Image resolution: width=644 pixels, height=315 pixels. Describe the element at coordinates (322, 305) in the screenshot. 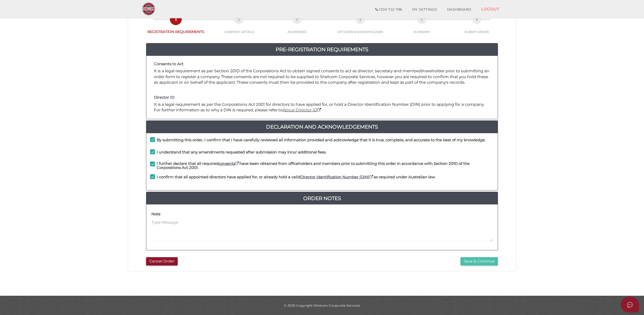

I see `div: © 2025 Copyright Shelcom Corporate Services` at that location.